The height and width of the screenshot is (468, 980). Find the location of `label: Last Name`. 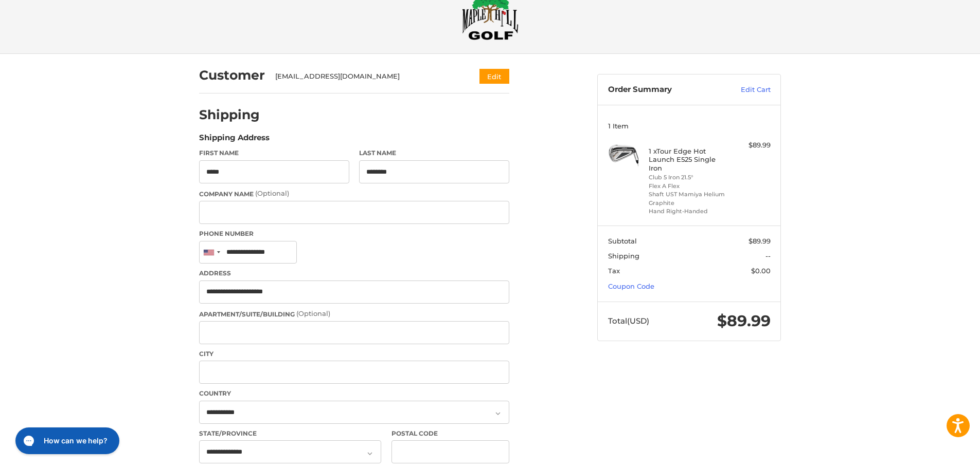

label: Last Name is located at coordinates (434, 154).